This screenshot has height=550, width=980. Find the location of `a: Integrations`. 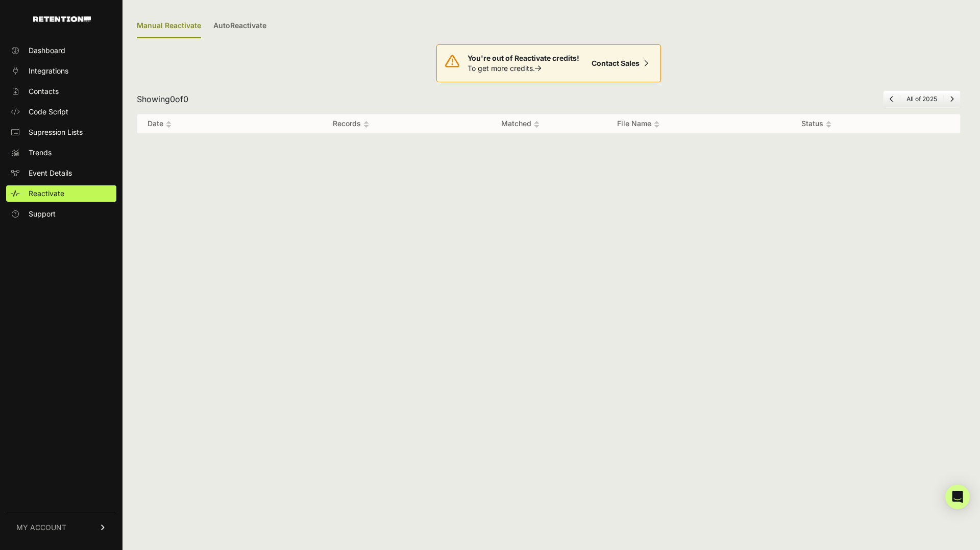

a: Integrations is located at coordinates (61, 71).